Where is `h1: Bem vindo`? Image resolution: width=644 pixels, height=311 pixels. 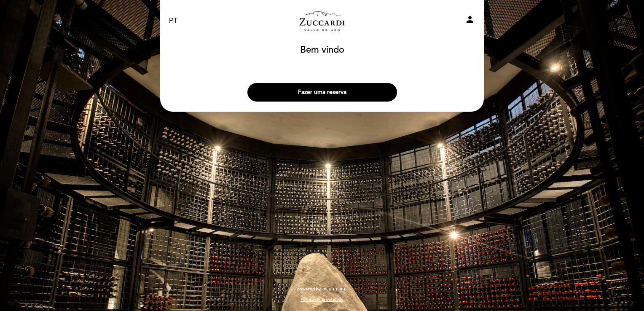 h1: Bem vindo is located at coordinates (322, 50).